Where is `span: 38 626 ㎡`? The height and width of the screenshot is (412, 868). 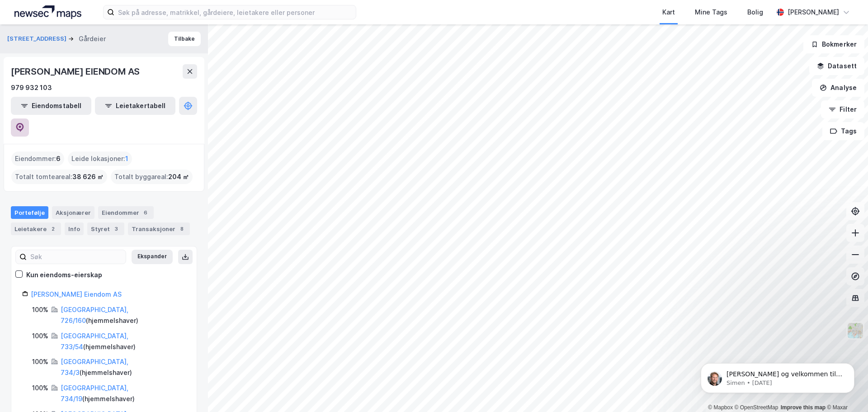
span: 38 626 ㎡ is located at coordinates (87, 177).